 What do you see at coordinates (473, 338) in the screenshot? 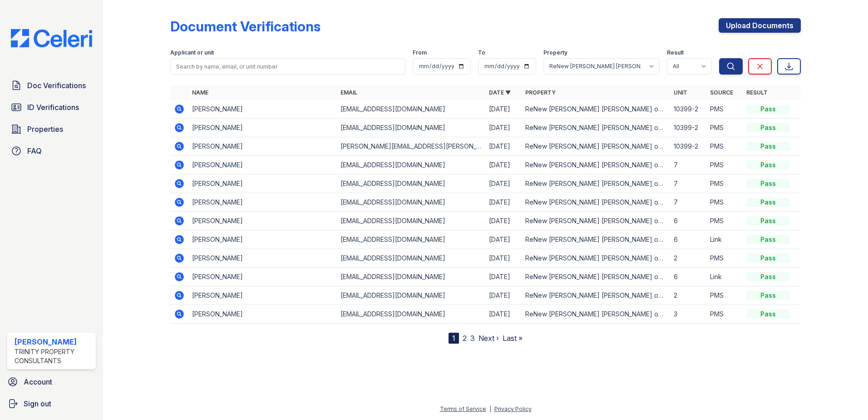
I see `a: 3` at bounding box center [473, 338].